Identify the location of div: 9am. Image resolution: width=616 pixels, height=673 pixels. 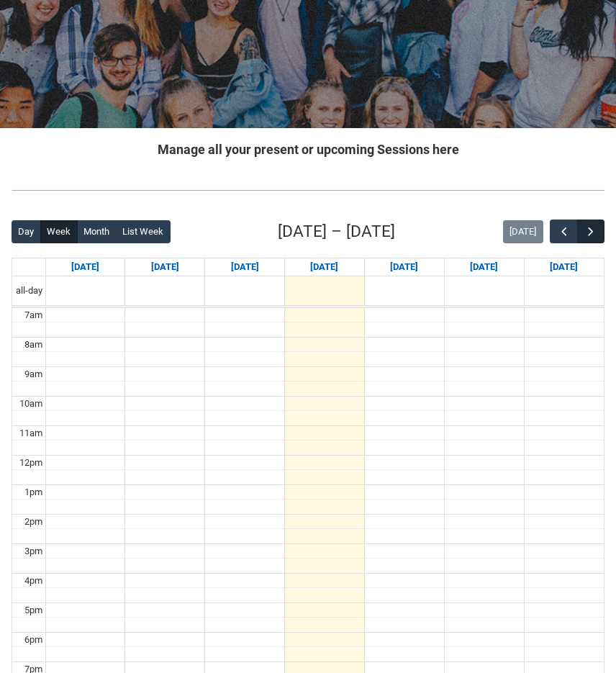
(33, 374).